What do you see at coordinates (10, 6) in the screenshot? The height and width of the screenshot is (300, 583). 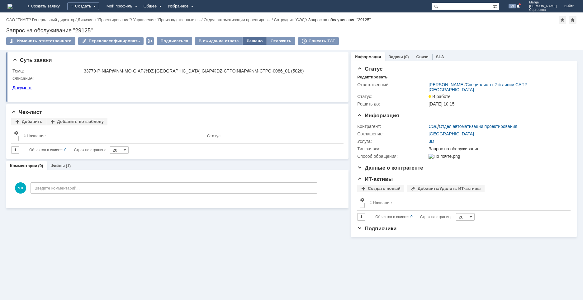 I see `a: Перейти на домашнюю страницу` at bounding box center [10, 6].